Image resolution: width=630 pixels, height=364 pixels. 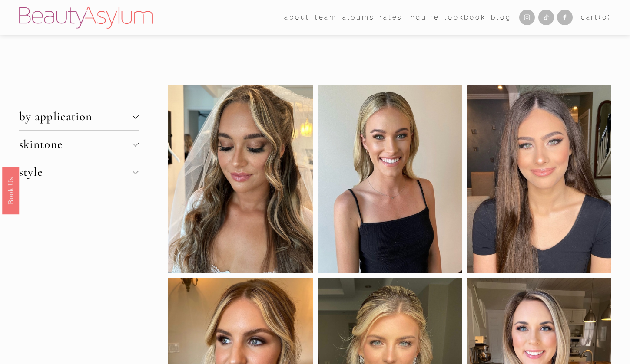 What do you see at coordinates (390, 17) in the screenshot?
I see `a: Rates` at bounding box center [390, 17].